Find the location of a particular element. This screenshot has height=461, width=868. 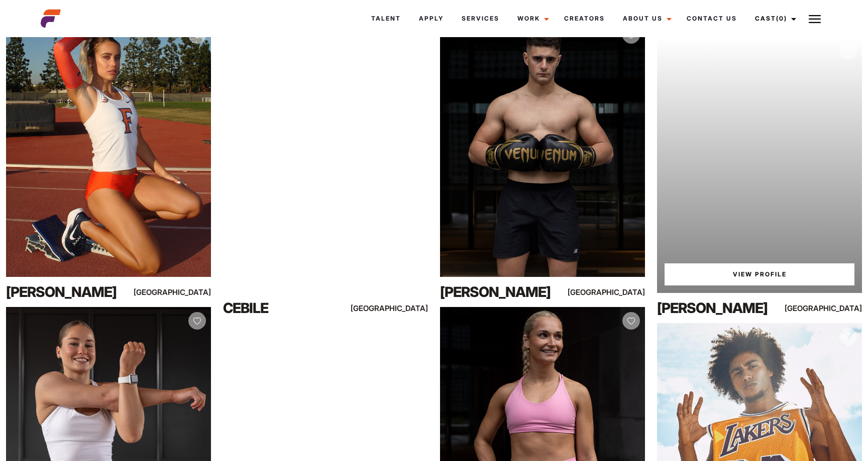

div: Cebile is located at coordinates (284, 308).